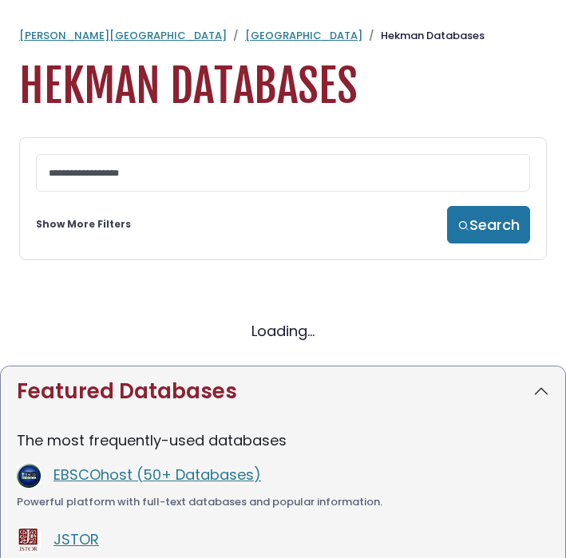 The width and height of the screenshot is (566, 558). I want to click on h1: Hekman Databases, so click(283, 86).